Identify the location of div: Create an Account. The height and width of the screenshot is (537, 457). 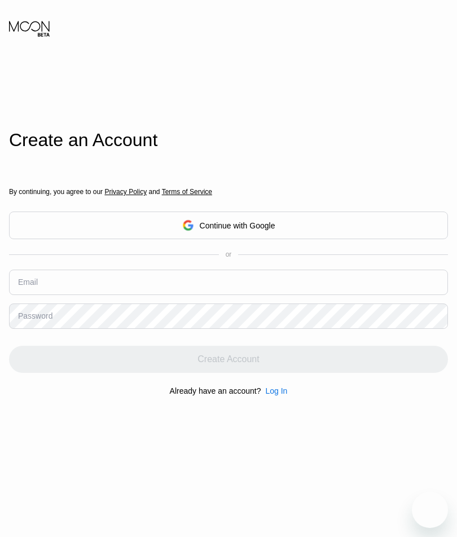
(229, 140).